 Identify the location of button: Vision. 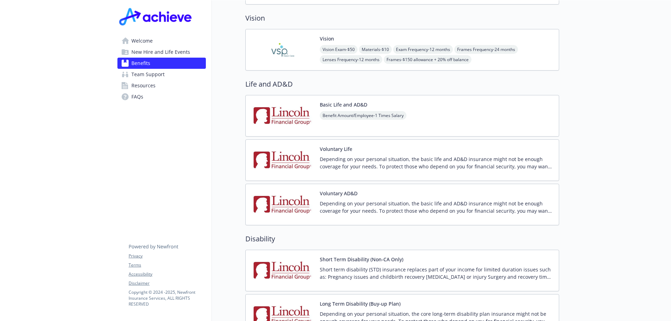
(327, 38).